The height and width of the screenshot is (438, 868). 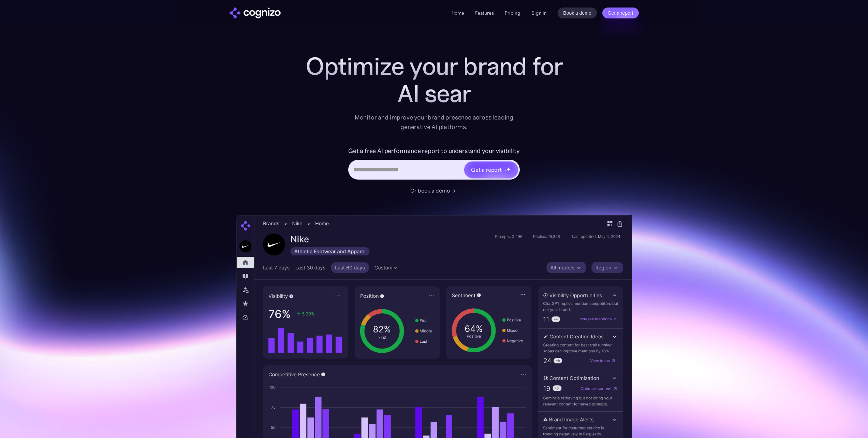 I want to click on div: Get a report, so click(x=486, y=170).